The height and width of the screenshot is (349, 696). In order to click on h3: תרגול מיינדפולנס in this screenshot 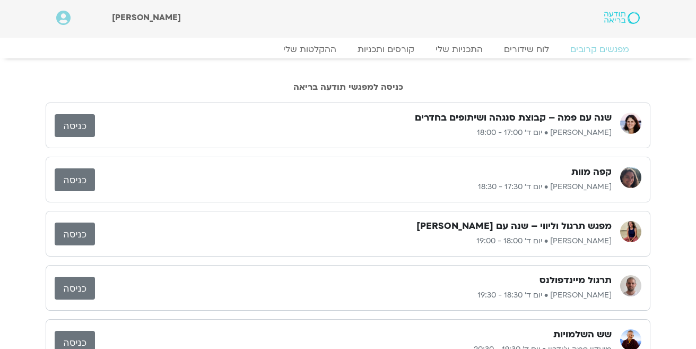, I will do `click(576, 280)`.